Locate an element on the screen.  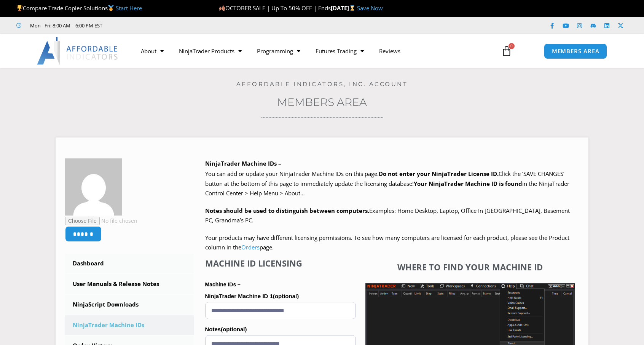
a: User Manuals & Release Notes is located at coordinates (129, 284).